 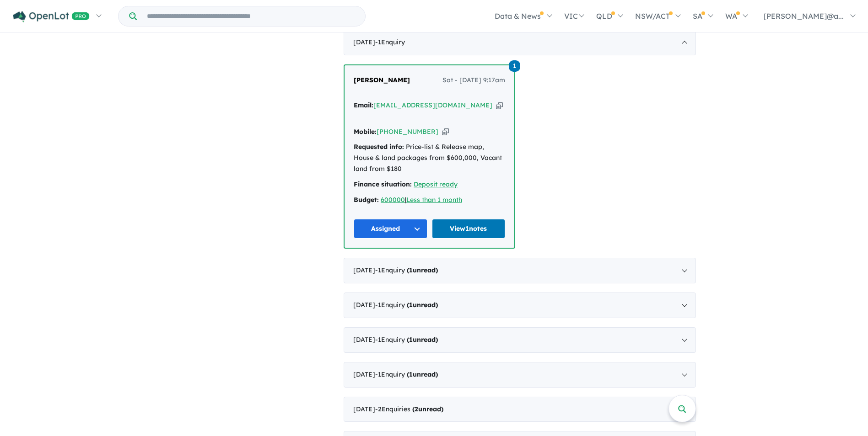 I want to click on u: Less than 1 month, so click(x=434, y=200).